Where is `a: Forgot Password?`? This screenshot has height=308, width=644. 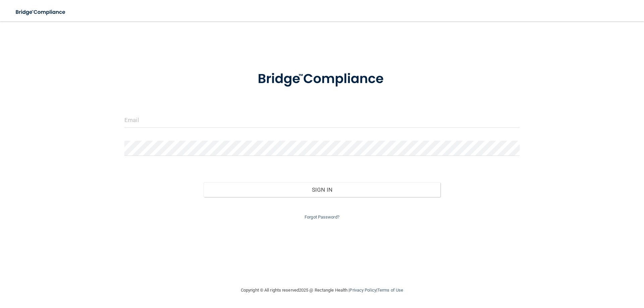 a: Forgot Password? is located at coordinates (322, 218).